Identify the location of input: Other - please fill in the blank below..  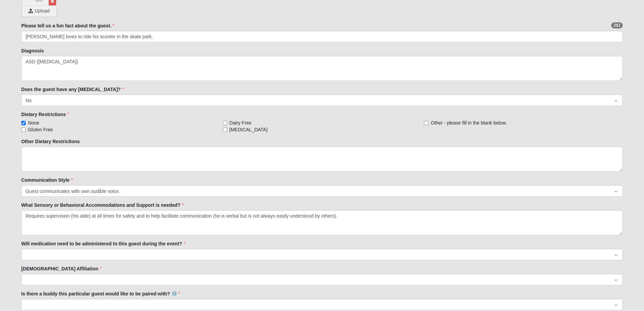
(426, 123).